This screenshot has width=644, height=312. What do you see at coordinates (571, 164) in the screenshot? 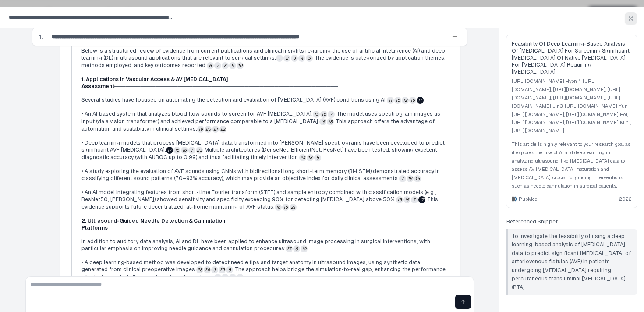
I see `p: This article is highly relevant to your research goal as it explores the use of AI and deep learn...` at bounding box center [571, 164].